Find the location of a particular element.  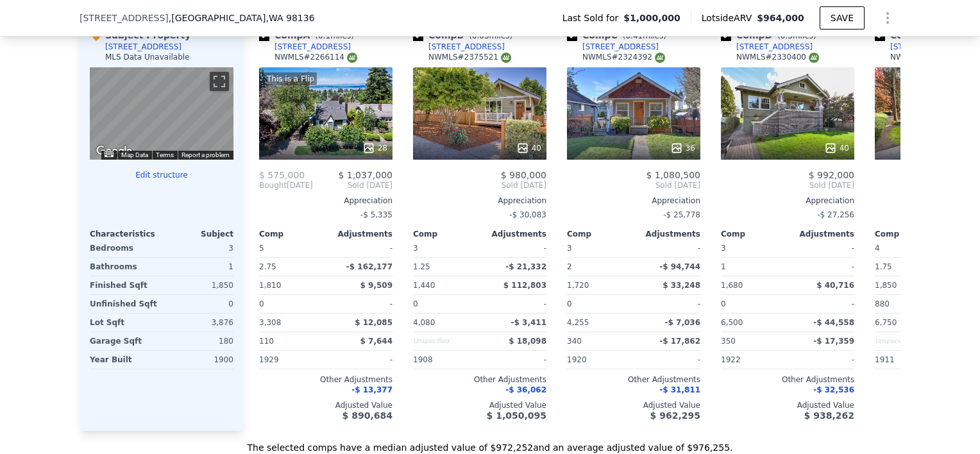

div: Adjusted Value is located at coordinates (479, 405).